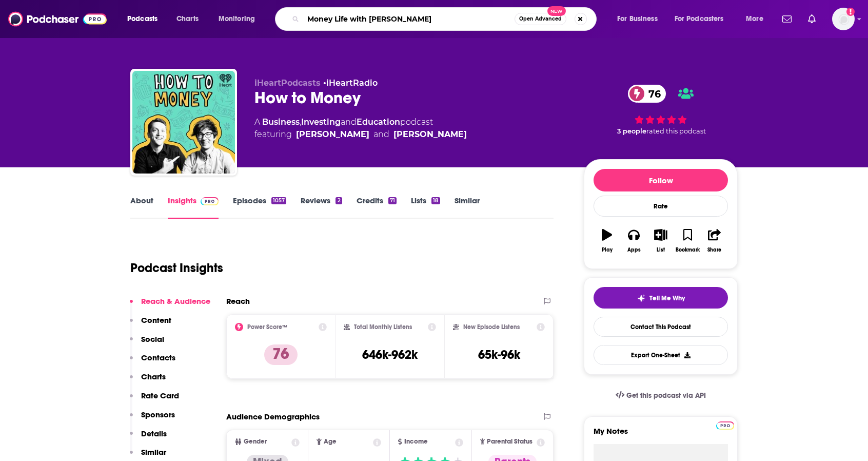  Describe the element at coordinates (540, 19) in the screenshot. I see `span: Open Advanced` at that location.